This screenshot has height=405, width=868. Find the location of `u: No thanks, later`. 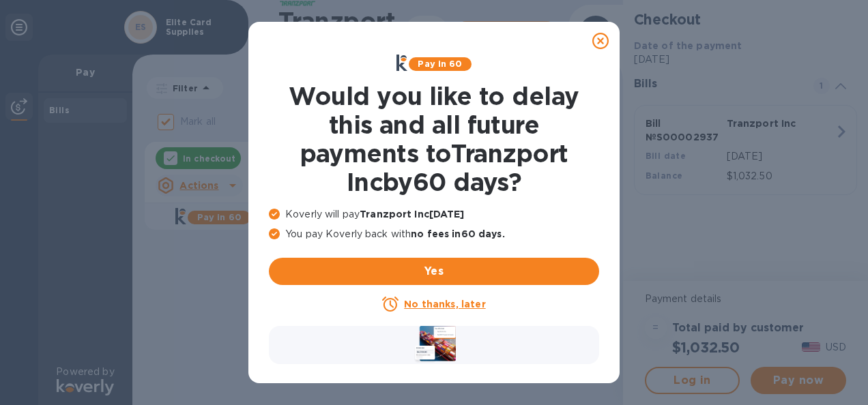

u: No thanks, later is located at coordinates (445, 305).